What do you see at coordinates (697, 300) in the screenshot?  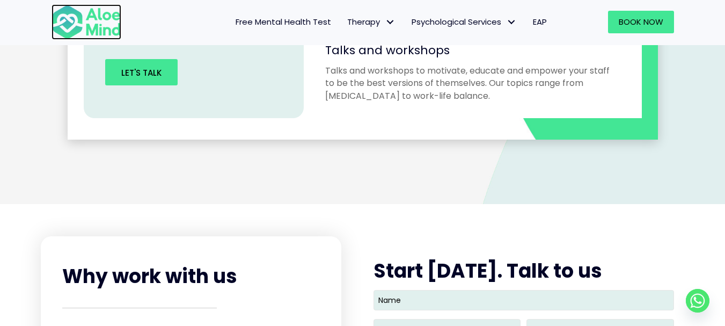 I see `a: Whatsapp` at bounding box center [697, 300].